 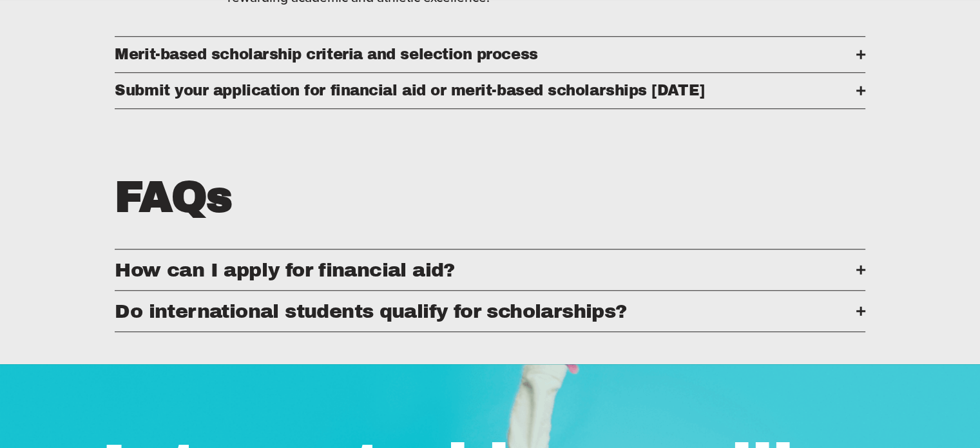 What do you see at coordinates (485, 269) in the screenshot?
I see `span: How can I apply for financial aid?` at bounding box center [485, 269].